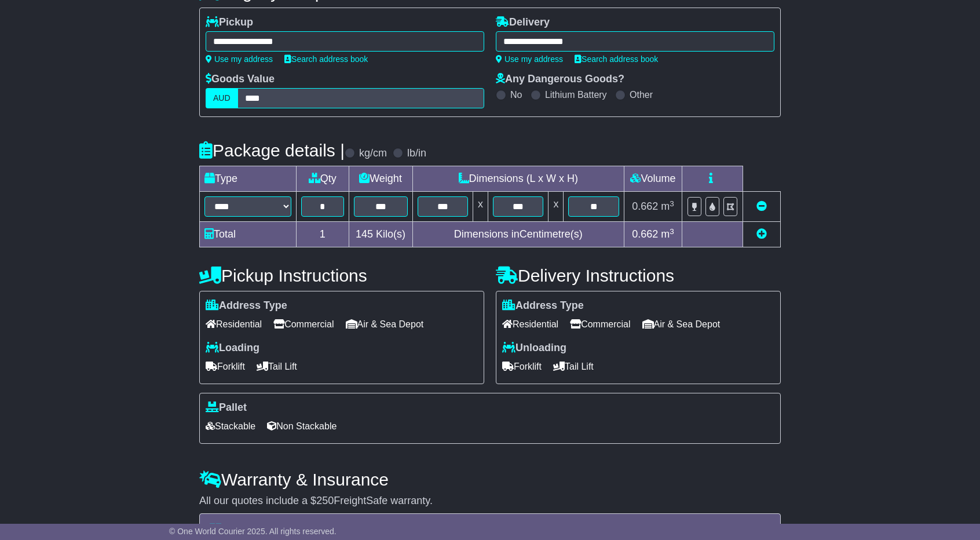 The image size is (980, 540). What do you see at coordinates (232, 348) in the screenshot?
I see `label: Loading` at bounding box center [232, 348].